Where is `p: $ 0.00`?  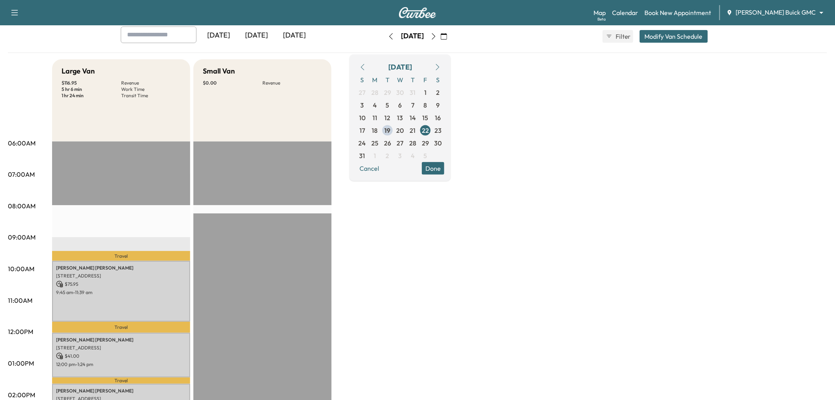 p: $ 0.00 is located at coordinates (233, 83).